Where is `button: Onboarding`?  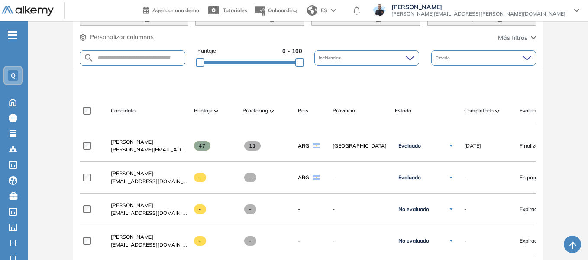
button: Onboarding is located at coordinates (276, 10).